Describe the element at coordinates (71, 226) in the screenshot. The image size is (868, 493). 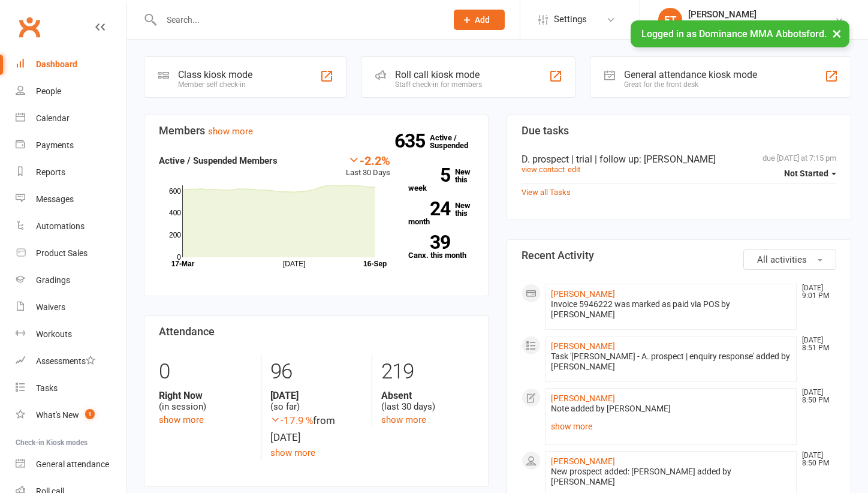
I see `a: Automations` at that location.